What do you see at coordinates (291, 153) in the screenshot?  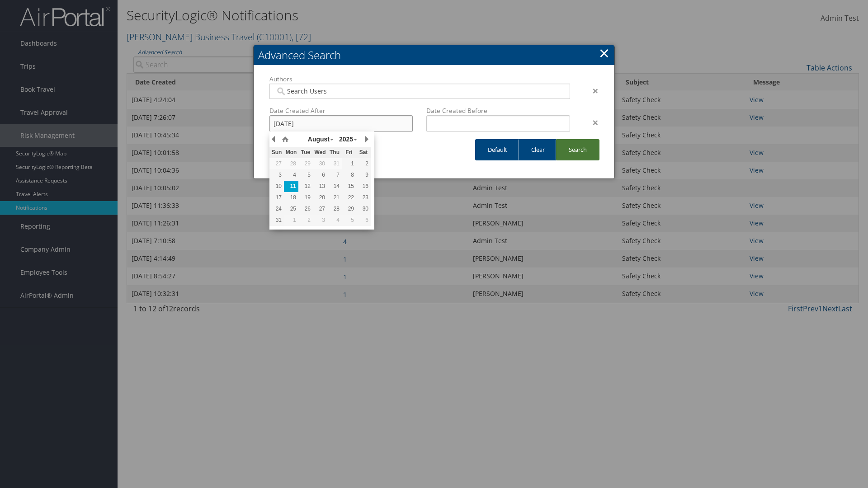 I see `th: Mon` at bounding box center [291, 153].